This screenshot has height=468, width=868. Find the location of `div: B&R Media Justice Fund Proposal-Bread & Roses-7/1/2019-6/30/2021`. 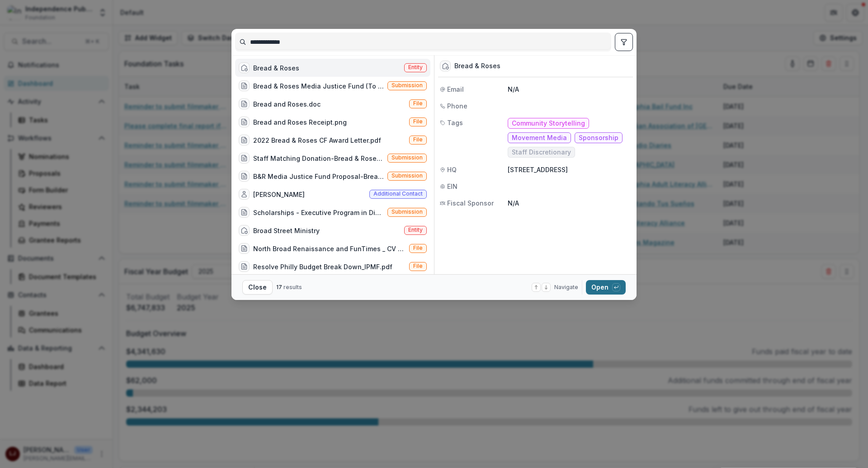

div: B&R Media Justice Fund Proposal-Bread & Roses-7/1/2019-6/30/2021 is located at coordinates (318, 176).